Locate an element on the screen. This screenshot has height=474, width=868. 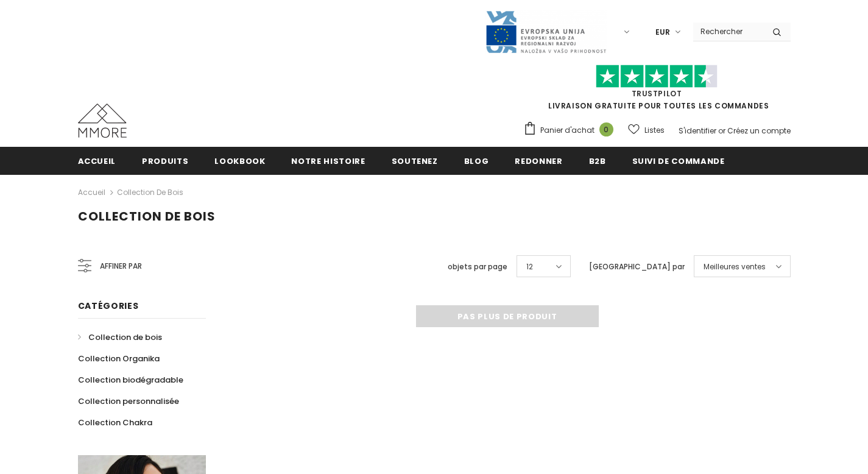
span: Notre histoire is located at coordinates (327, 161).